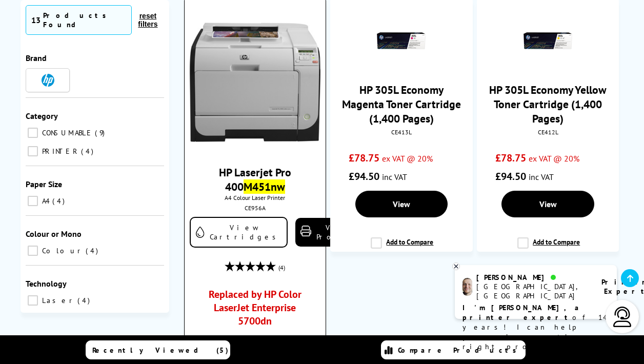 Image resolution: width=644 pixels, height=364 pixels. I want to click on a: Recently Viewed (5), so click(158, 349).